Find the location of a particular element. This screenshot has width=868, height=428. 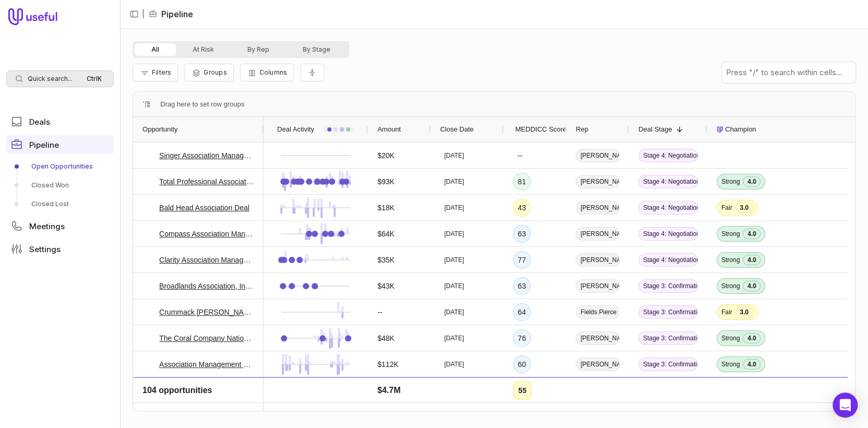

span: Fields Pierce is located at coordinates (598, 312).